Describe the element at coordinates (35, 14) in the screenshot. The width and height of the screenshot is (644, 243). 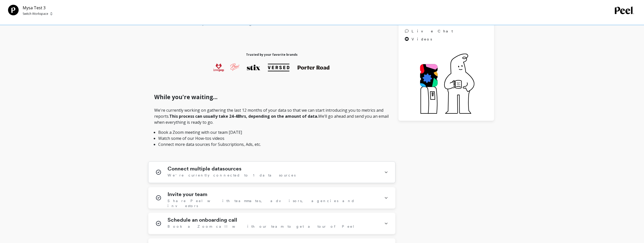
I see `p: Switch Workspace` at that location.